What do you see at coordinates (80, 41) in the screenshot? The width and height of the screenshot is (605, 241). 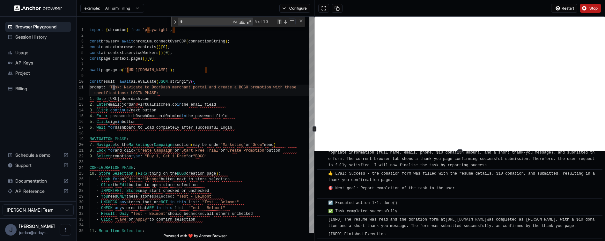 I see `div: 3` at bounding box center [80, 41].